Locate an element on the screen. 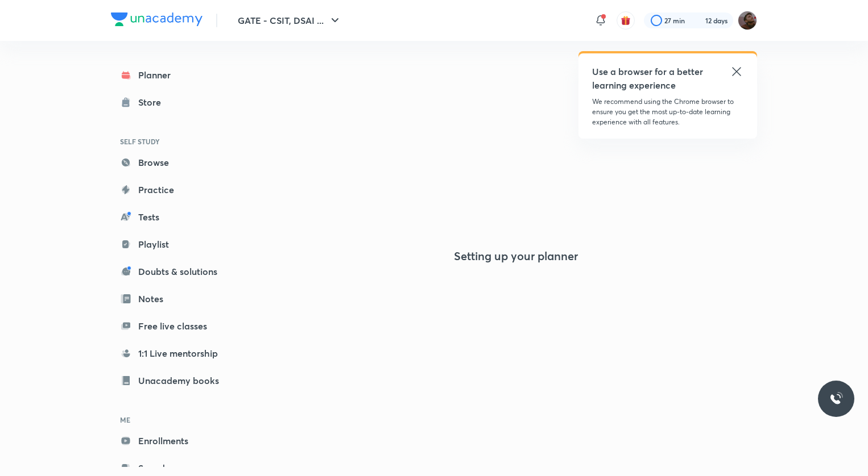 This screenshot has height=476, width=868. a: 1:1 Live mentorship is located at coordinates (177, 353).